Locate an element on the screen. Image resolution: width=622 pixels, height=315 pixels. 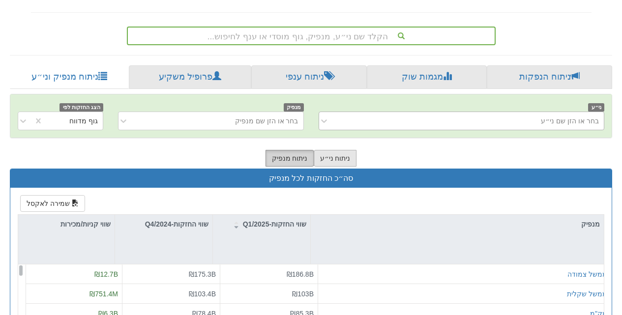
span: ₪12.7B is located at coordinates (106, 274).